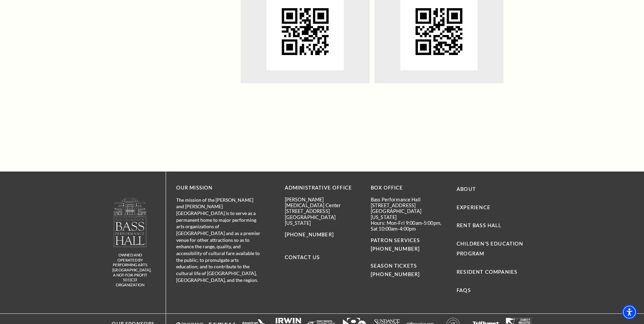  I want to click on p: Bass Performance Hall, so click(408, 200).